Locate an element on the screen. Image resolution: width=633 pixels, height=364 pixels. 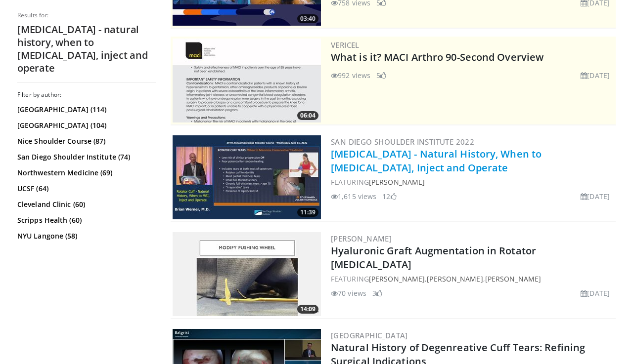
a: San Diego Shoulder Institute 2022 is located at coordinates (402, 142).